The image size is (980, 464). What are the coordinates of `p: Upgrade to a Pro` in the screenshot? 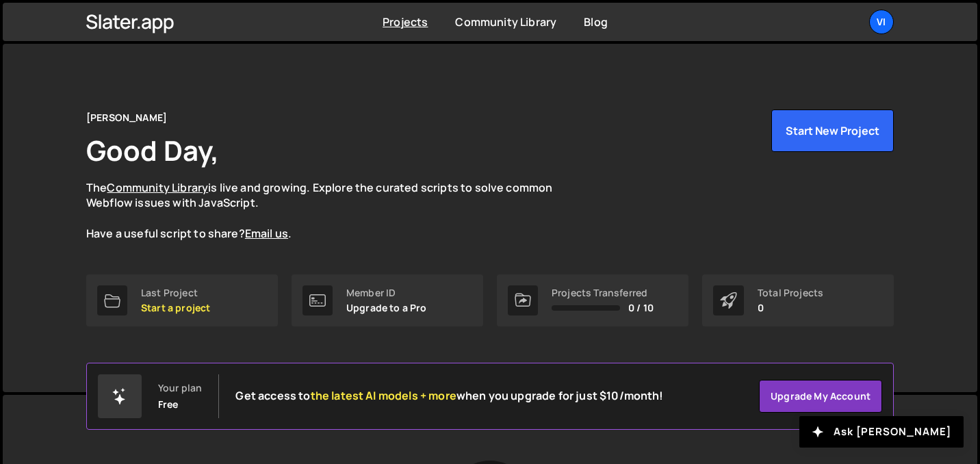 It's located at (387, 308).